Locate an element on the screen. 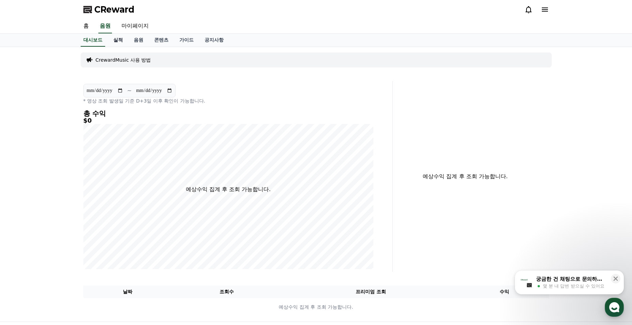 The image size is (632, 325). a: 가이드 is located at coordinates (186, 40).